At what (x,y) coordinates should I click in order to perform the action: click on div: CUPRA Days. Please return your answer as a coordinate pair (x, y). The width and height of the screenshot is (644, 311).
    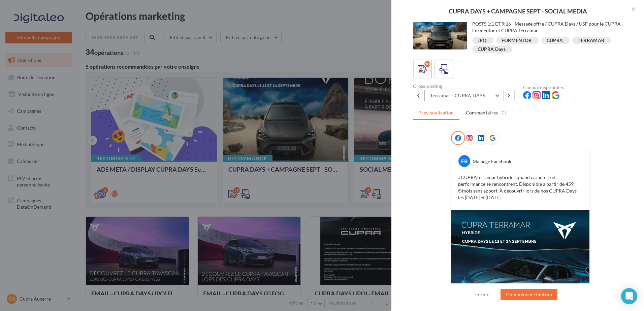
    Looking at the image, I should click on (492, 49).